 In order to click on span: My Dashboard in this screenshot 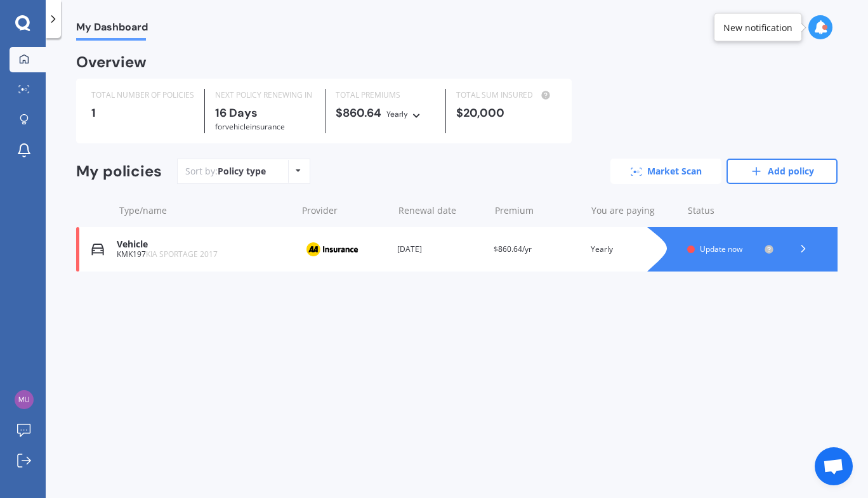, I will do `click(112, 29)`.